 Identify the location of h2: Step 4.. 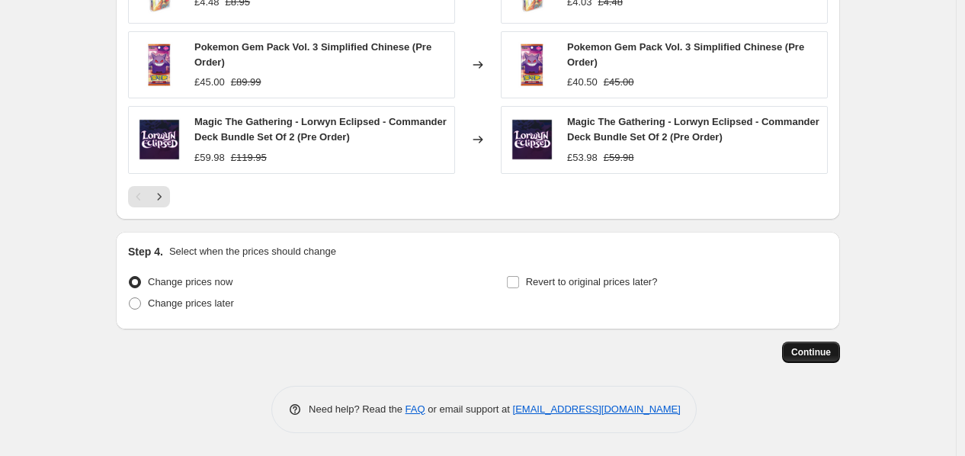
(146, 251).